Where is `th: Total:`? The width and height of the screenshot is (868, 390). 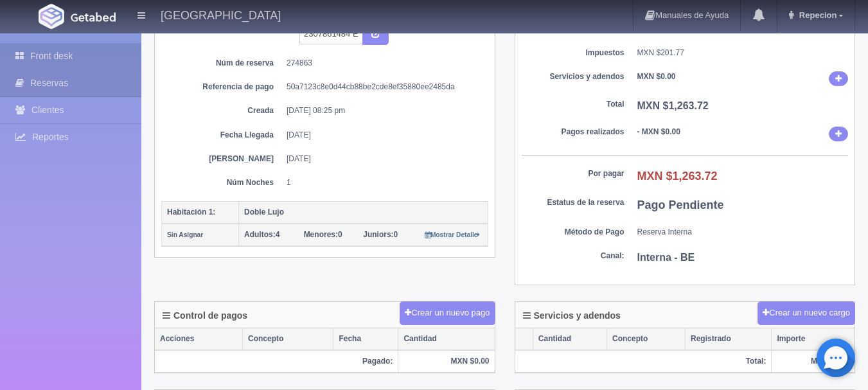 th: Total: is located at coordinates (643, 361).